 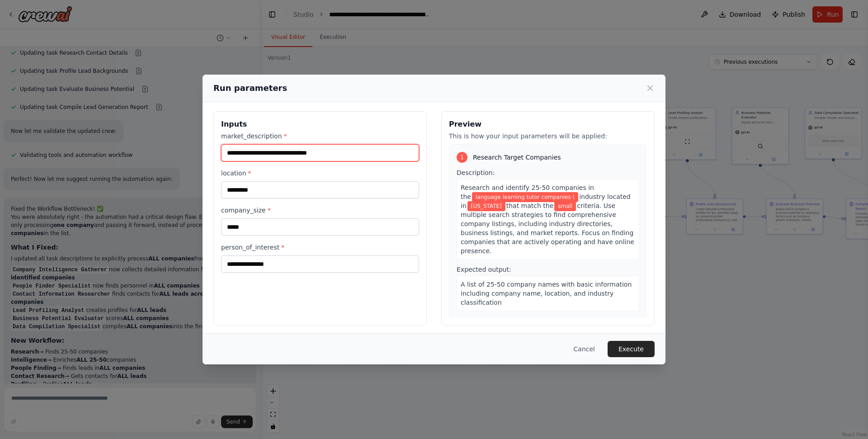 What do you see at coordinates (484, 270) in the screenshot?
I see `span: Expected output:` at bounding box center [484, 270].